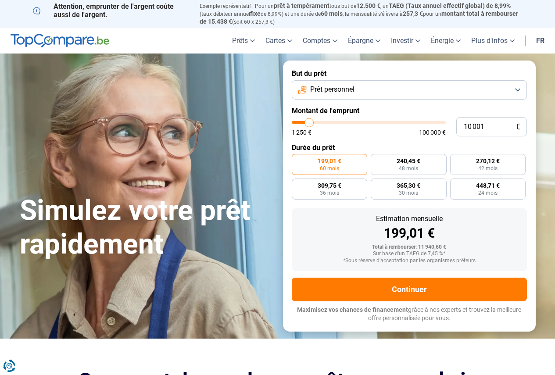 This screenshot has height=375, width=555. I want to click on button: Continuer, so click(409, 290).